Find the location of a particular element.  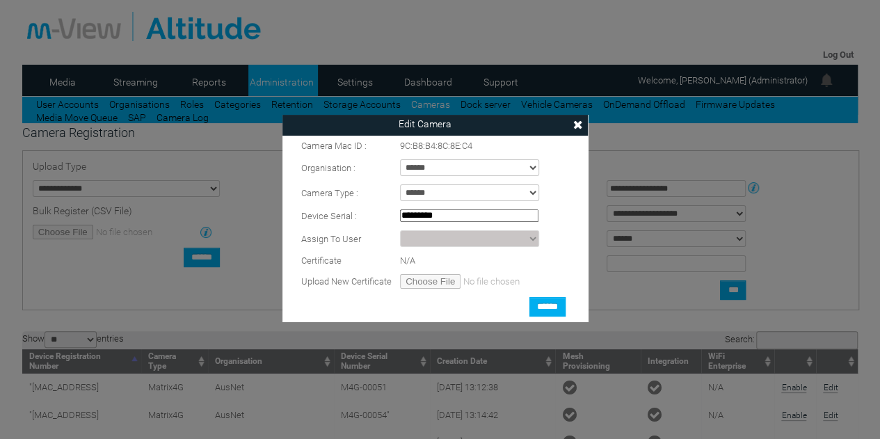

span: Assign To User is located at coordinates (331, 239).